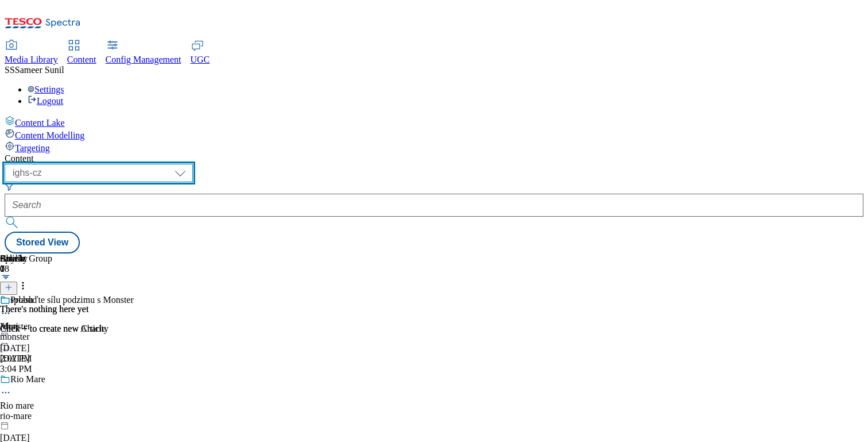 The height and width of the screenshot is (442, 868). Describe the element at coordinates (434, 122) in the screenshot. I see `a: Content Lake` at that location.